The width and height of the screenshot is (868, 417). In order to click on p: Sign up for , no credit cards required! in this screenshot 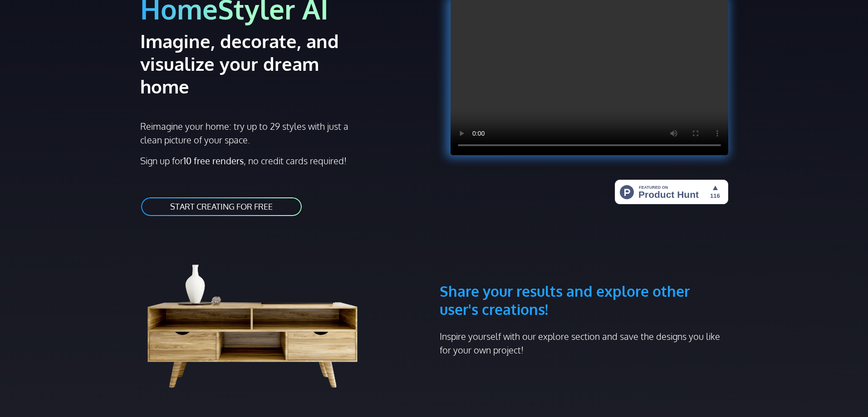, I will do `click(284, 161)`.